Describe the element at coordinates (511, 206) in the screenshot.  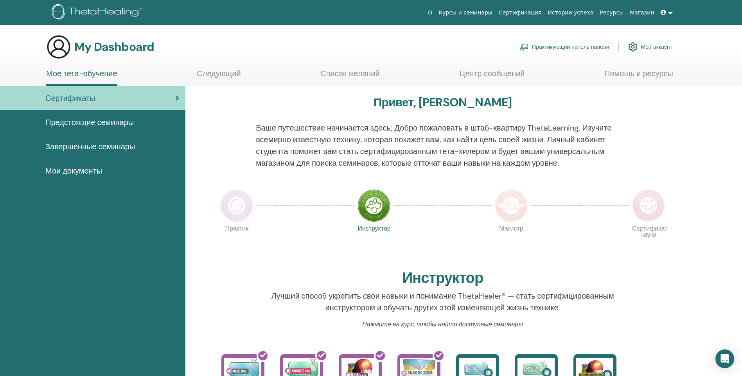
I see `img: Master` at that location.